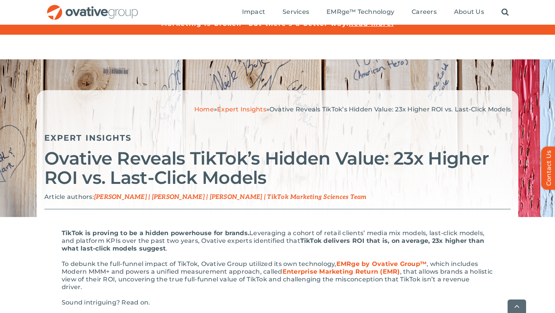 Image resolution: width=555 pixels, height=313 pixels. What do you see at coordinates (273, 236) in the screenshot?
I see `span: Leveraging a cohort of retail clients’ media mix models, last-click models, and platform KPIs ove...` at bounding box center [273, 236].